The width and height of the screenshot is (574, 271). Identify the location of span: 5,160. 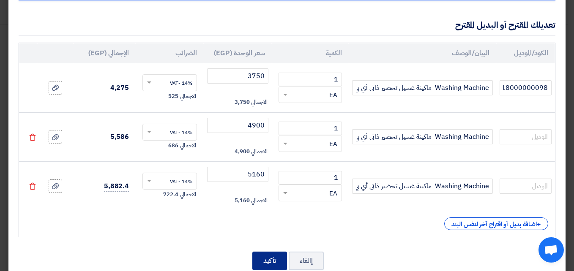
(242, 201).